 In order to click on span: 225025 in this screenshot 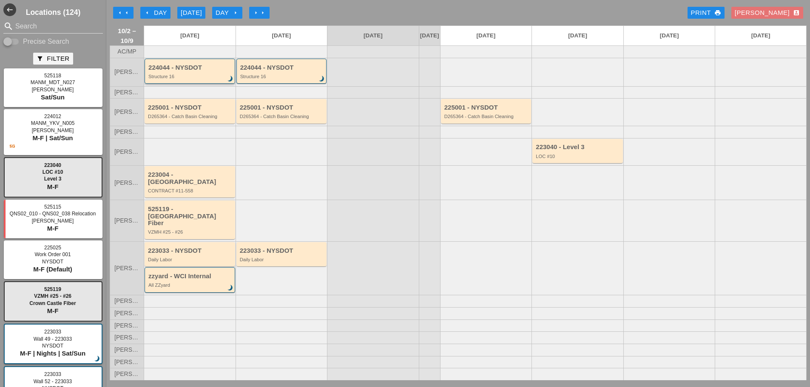, I will do `click(53, 248)`.